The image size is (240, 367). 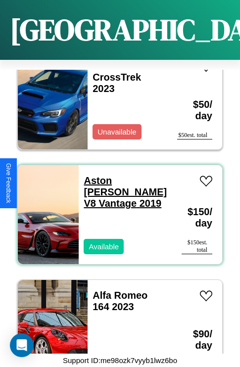 What do you see at coordinates (8, 183) in the screenshot?
I see `div: Give Feedback` at bounding box center [8, 183].